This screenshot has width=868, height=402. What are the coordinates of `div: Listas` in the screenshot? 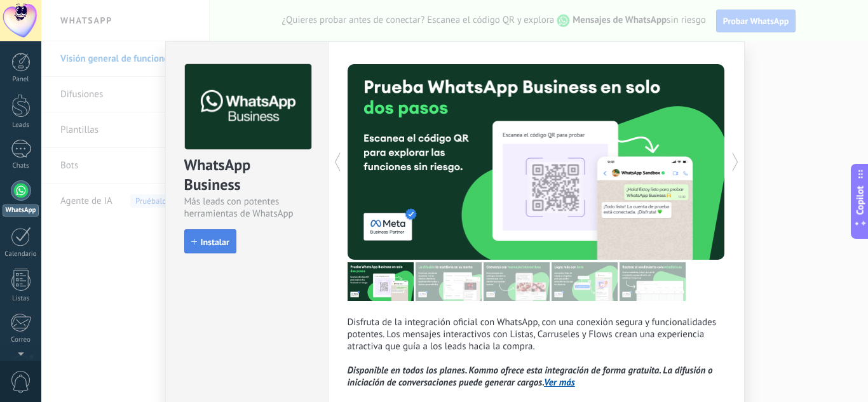 It's located at (21, 298).